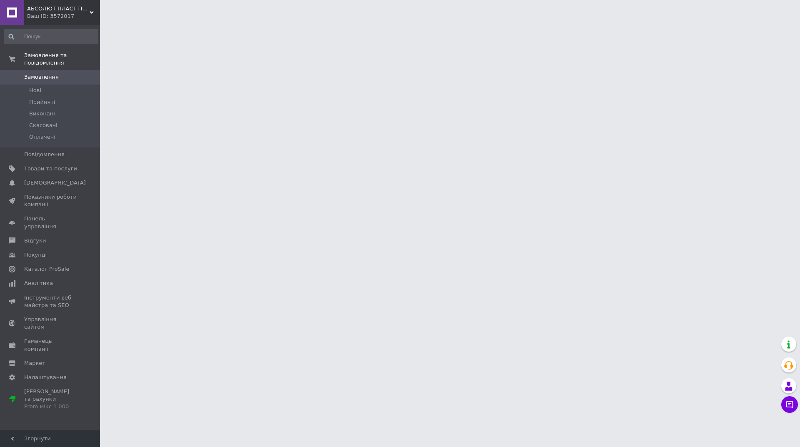 The height and width of the screenshot is (447, 800). Describe the element at coordinates (44, 155) in the screenshot. I see `span: Повідомлення` at that location.